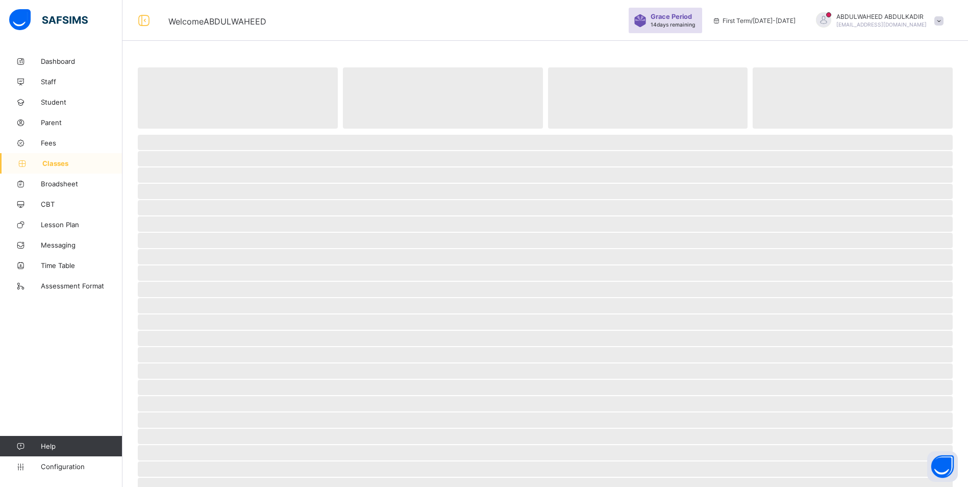  Describe the element at coordinates (82, 122) in the screenshot. I see `span: Parent` at that location.